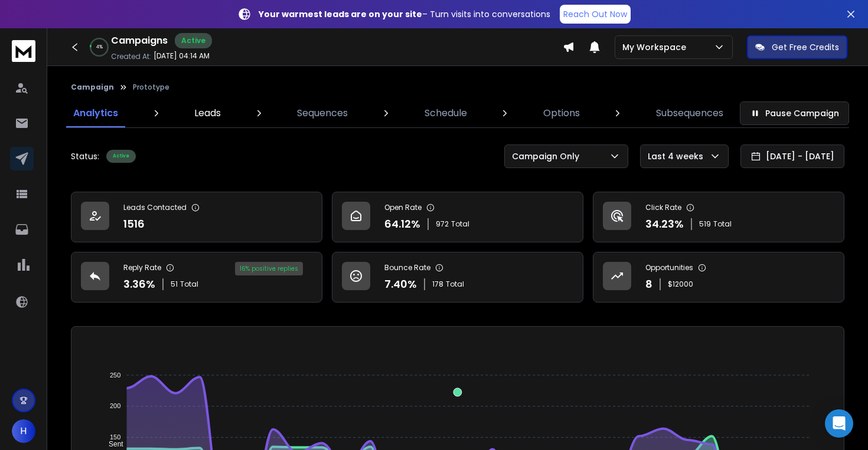 This screenshot has width=868, height=450. Describe the element at coordinates (24, 431) in the screenshot. I see `span: H` at that location.